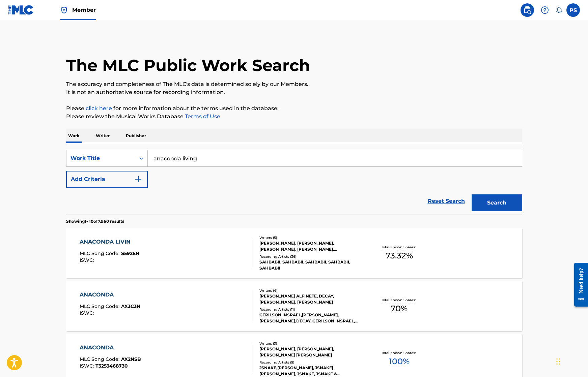  I want to click on p: Please for more information about the terms used in the database., so click(294, 109).